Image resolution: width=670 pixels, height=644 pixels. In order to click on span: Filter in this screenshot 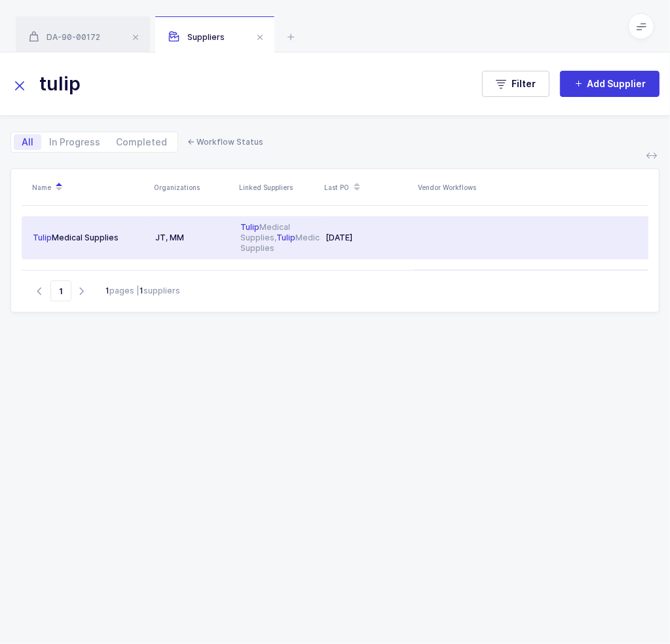, I will do `click(524, 84)`.